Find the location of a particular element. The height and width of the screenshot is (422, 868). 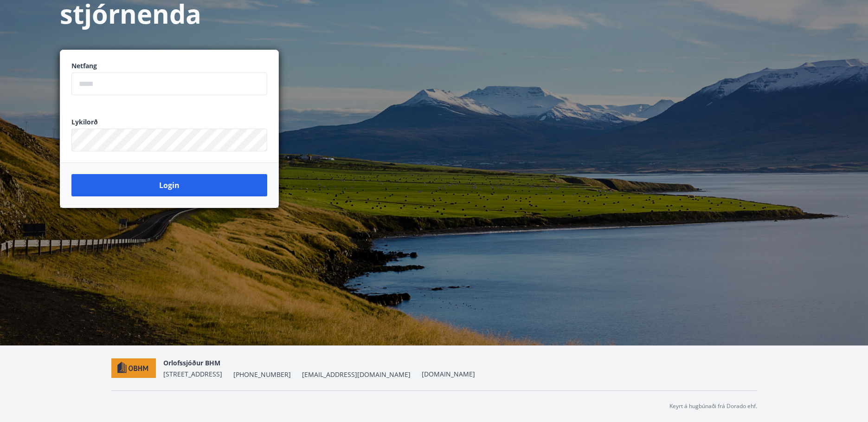

img: c7HIBRK87IHNqKbXD1qOiSZFdQtg2UzkX3TnRQ1O.png is located at coordinates (134, 368).